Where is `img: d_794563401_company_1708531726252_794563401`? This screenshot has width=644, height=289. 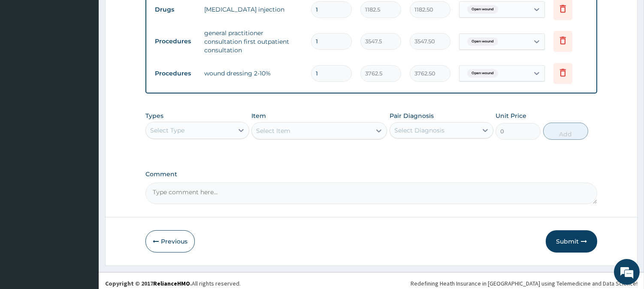 img: d_794563401_company_1708531726252_794563401 is located at coordinates (25, 54).